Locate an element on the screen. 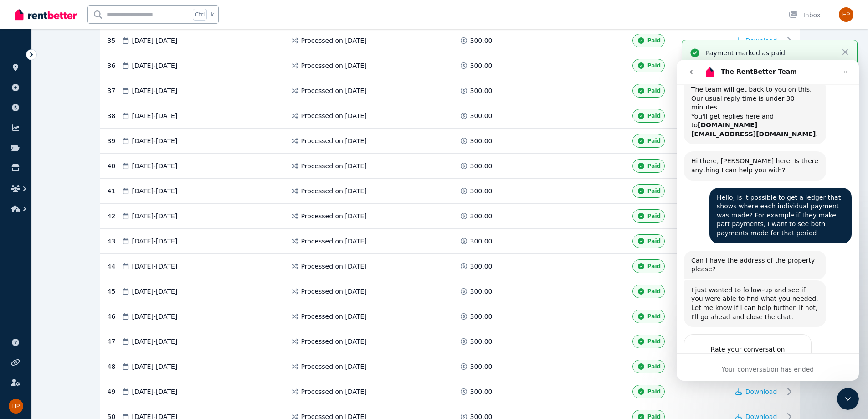  div: 38 is located at coordinates (115, 116).